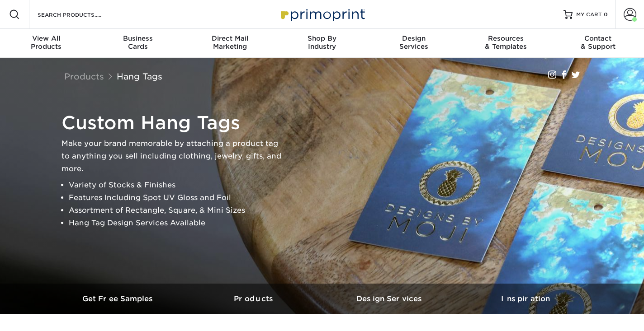 The image size is (644, 331). I want to click on div: Marketing, so click(230, 42).